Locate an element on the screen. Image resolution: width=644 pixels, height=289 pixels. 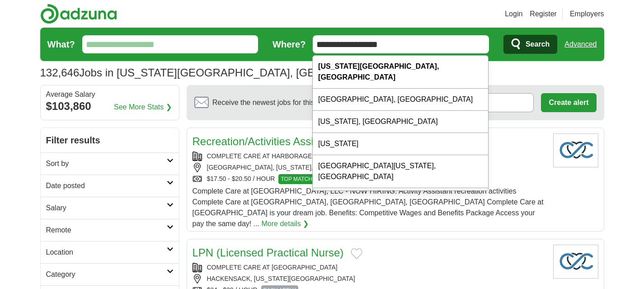
a: Remote is located at coordinates (110, 230).